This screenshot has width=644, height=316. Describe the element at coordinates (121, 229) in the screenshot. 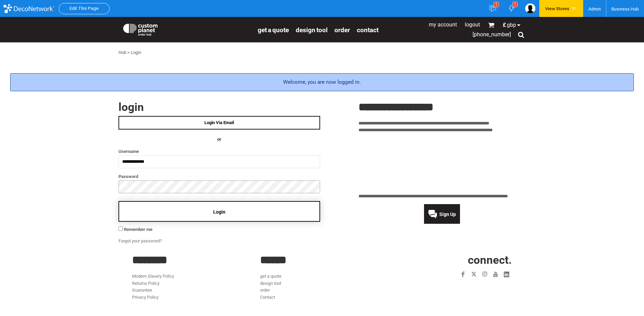

I see `input: Remember me` at that location.